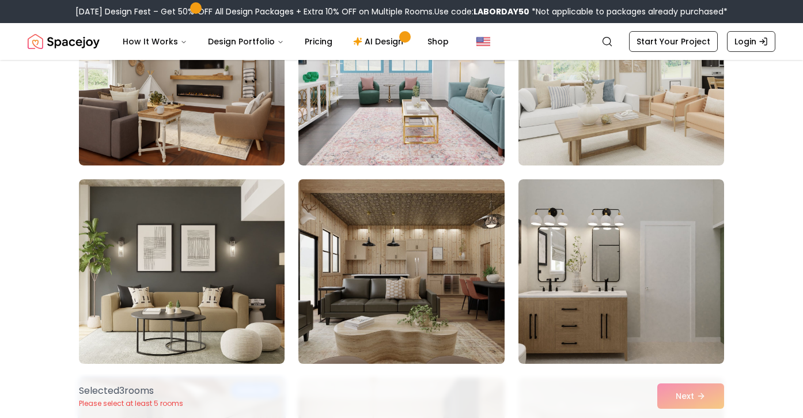  I want to click on nav: Main, so click(286, 41).